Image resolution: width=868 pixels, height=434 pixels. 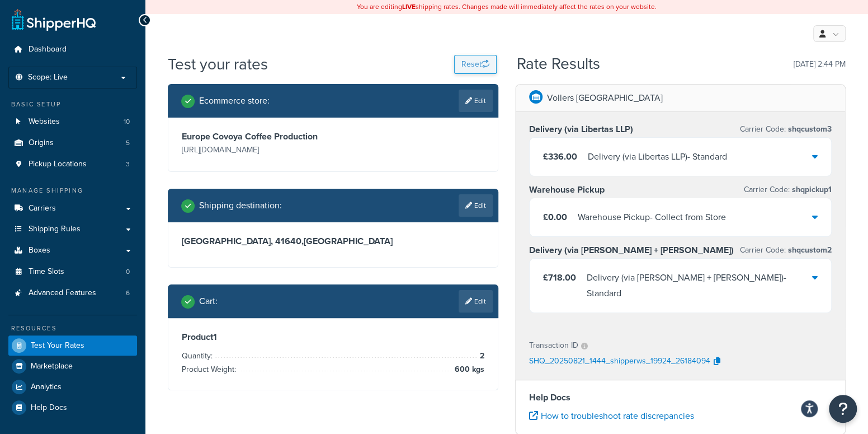 I want to click on a: Carriers, so click(x=72, y=208).